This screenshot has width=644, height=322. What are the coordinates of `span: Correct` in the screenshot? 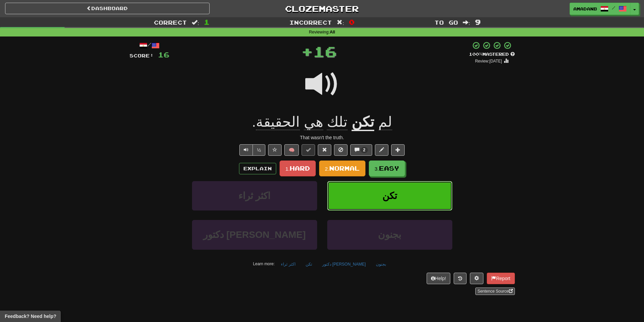 It's located at (170, 22).